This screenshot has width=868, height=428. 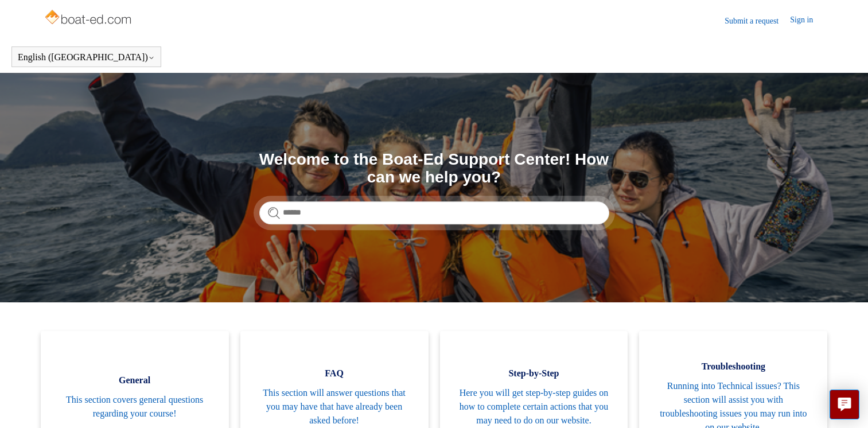 I want to click on h1: Welcome to the Boat-Ed Support Center! How can we help you?, so click(x=434, y=168).